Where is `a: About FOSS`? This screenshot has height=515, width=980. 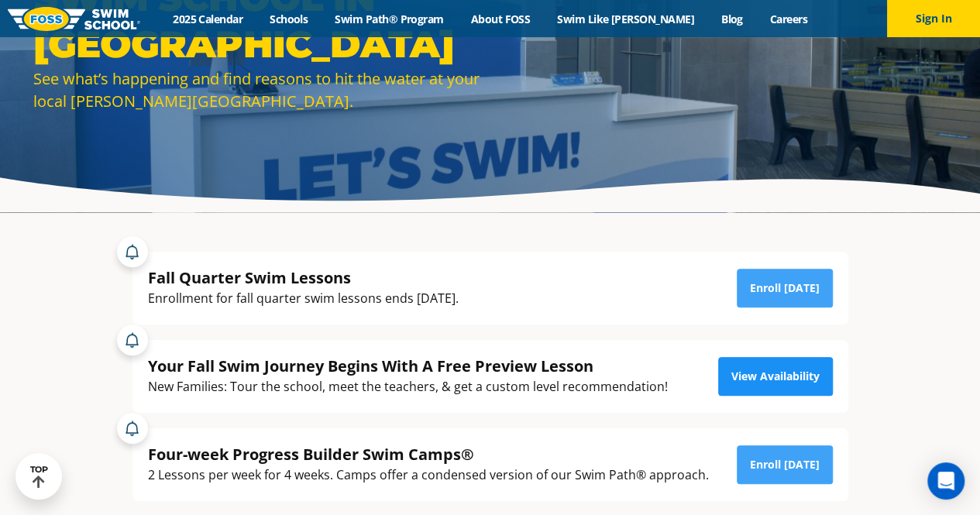
a: About FOSS is located at coordinates (500, 18).